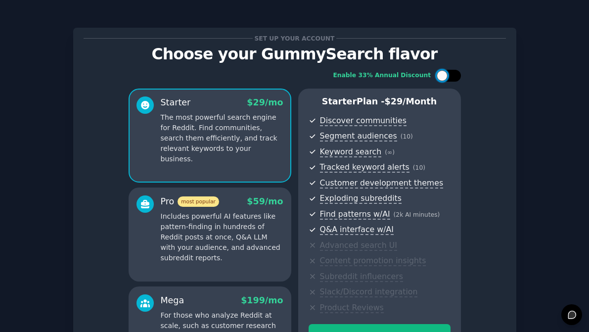 The height and width of the screenshot is (332, 589). What do you see at coordinates (351, 152) in the screenshot?
I see `span: Keyword search` at bounding box center [351, 152].